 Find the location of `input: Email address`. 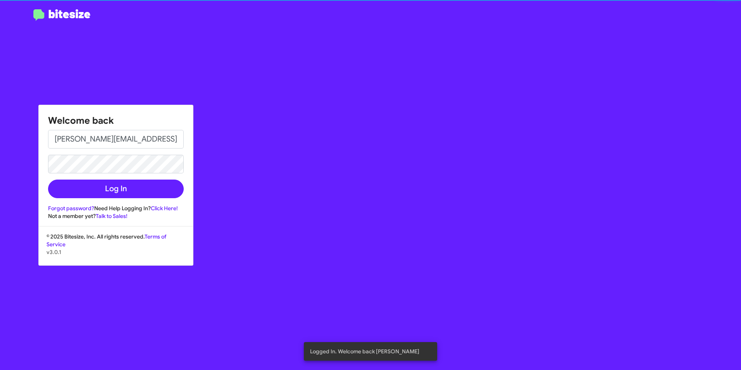

input: Email address is located at coordinates (116, 139).